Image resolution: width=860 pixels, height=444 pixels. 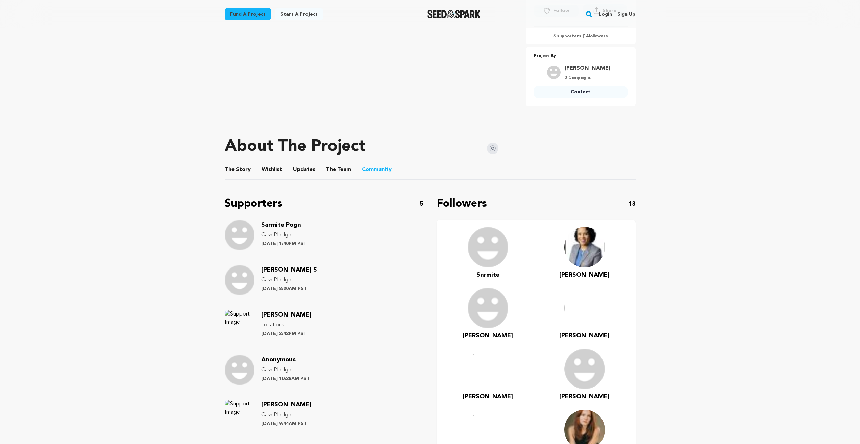 What do you see at coordinates (295, 147) in the screenshot?
I see `h1: About The Project` at bounding box center [295, 147].